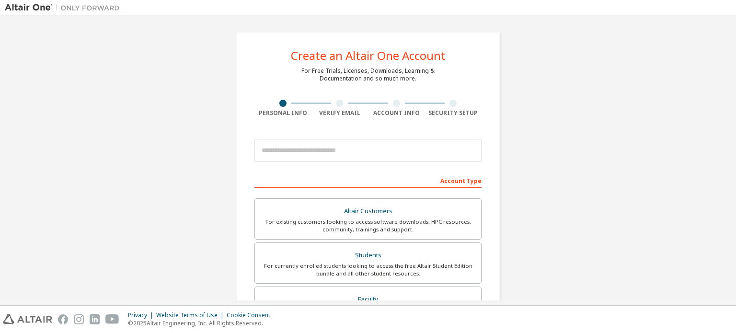  What do you see at coordinates (340, 113) in the screenshot?
I see `div: Verify Email` at bounding box center [340, 113].